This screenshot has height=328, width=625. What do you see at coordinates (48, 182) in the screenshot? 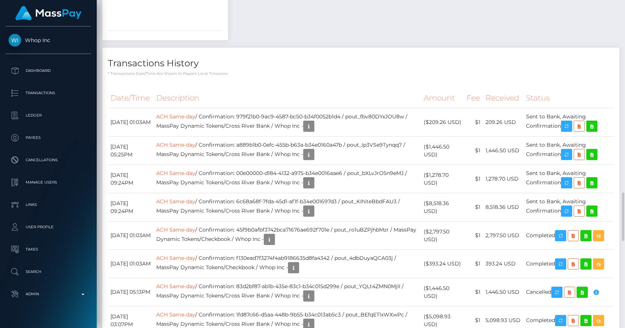
I see `a: Manage Users` at bounding box center [48, 182].